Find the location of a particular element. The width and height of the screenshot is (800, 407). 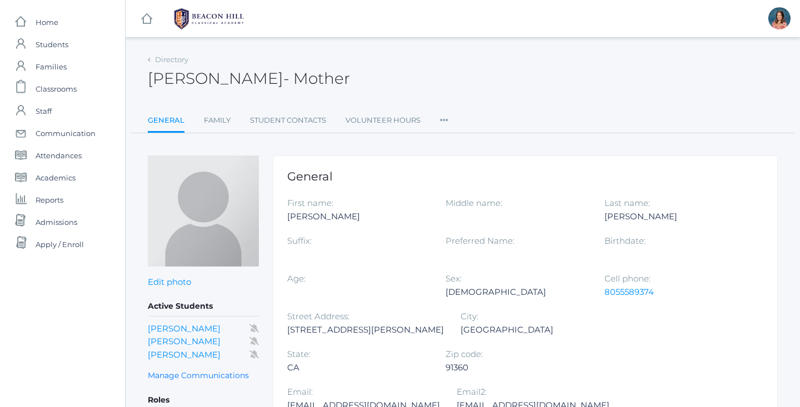

a: Edit photo is located at coordinates (170, 282).